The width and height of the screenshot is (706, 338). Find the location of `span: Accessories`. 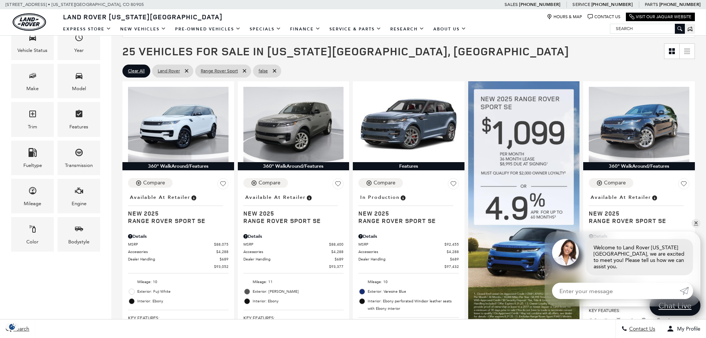

span: Accessories is located at coordinates (288, 252).